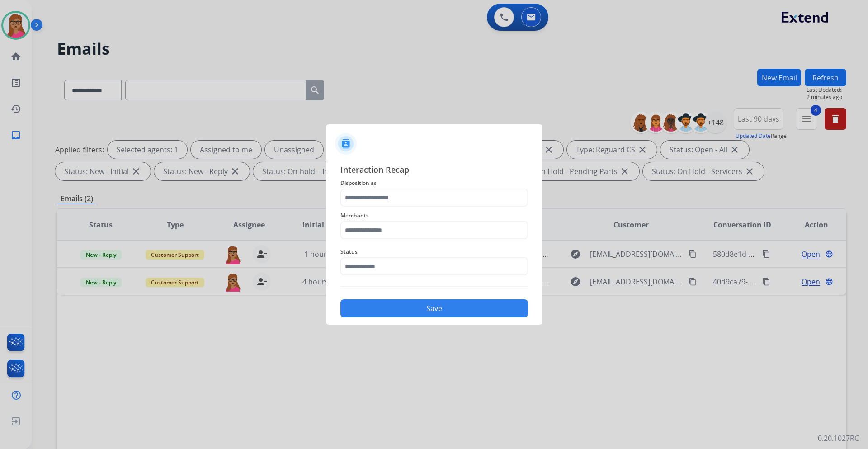 The height and width of the screenshot is (449, 868). Describe the element at coordinates (434, 308) in the screenshot. I see `button: Save` at that location.